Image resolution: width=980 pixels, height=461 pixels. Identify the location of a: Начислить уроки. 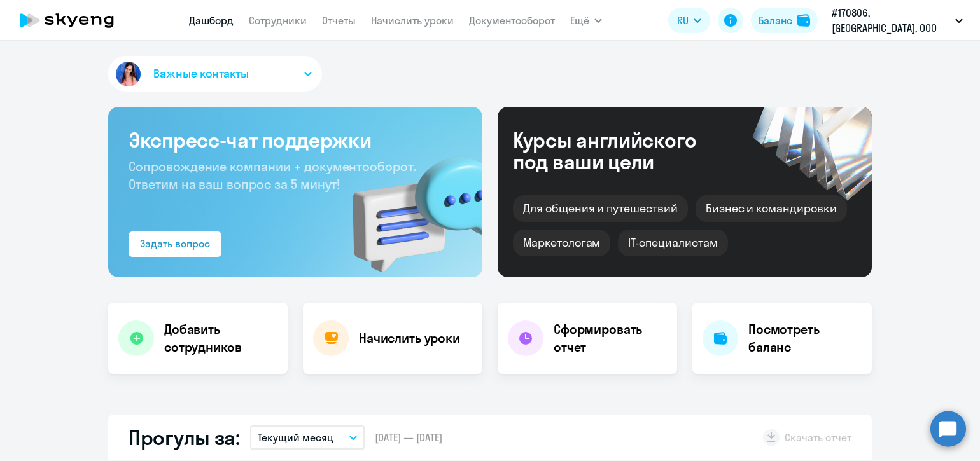
(412, 20).